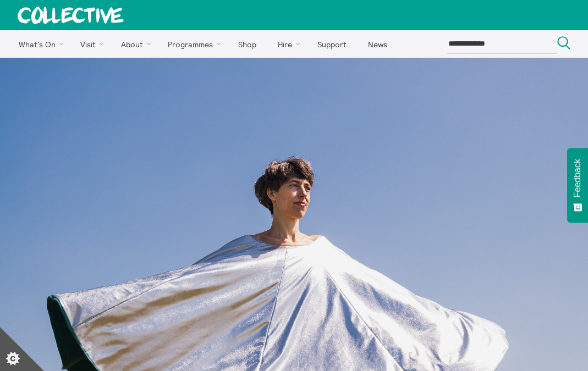 This screenshot has height=371, width=588. What do you see at coordinates (247, 44) in the screenshot?
I see `a: Shop` at bounding box center [247, 44].